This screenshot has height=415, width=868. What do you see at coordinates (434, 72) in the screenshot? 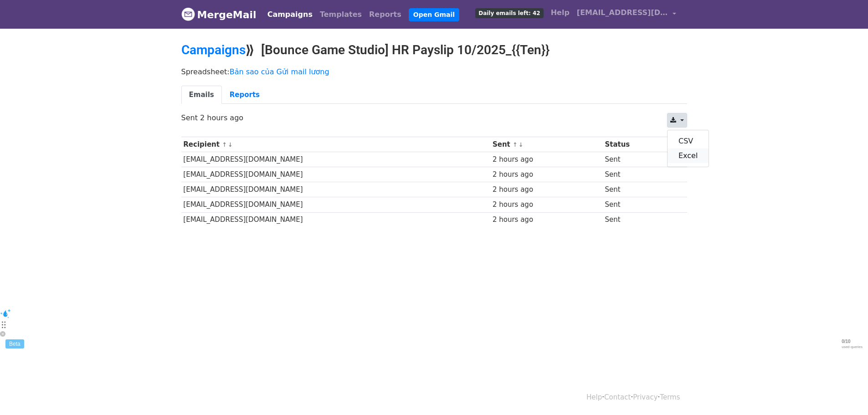
I see `p: Spreadsheet:` at bounding box center [434, 72].